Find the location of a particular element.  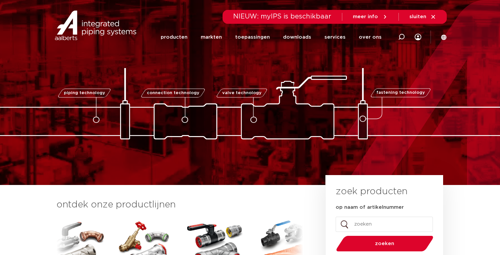

label: op naam of artikelnummer is located at coordinates (370, 208).